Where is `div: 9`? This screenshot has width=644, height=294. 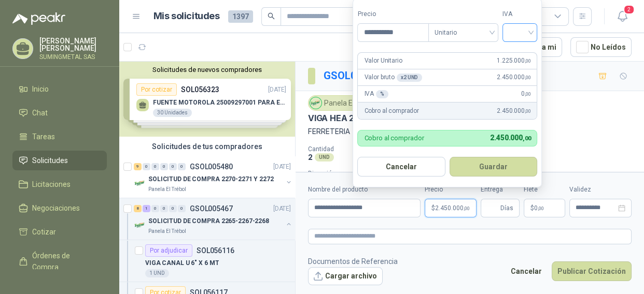
div: 9 is located at coordinates (137, 167).